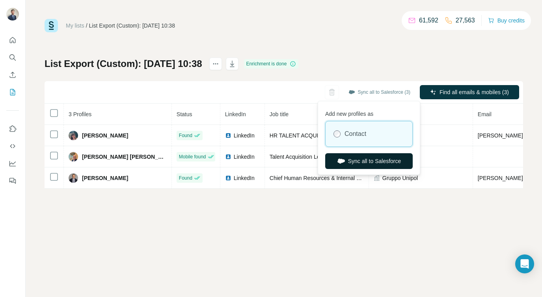 The height and width of the screenshot is (297, 542). Describe the element at coordinates (298, 157) in the screenshot. I see `span: Talent Acquisition Lead` at that location.